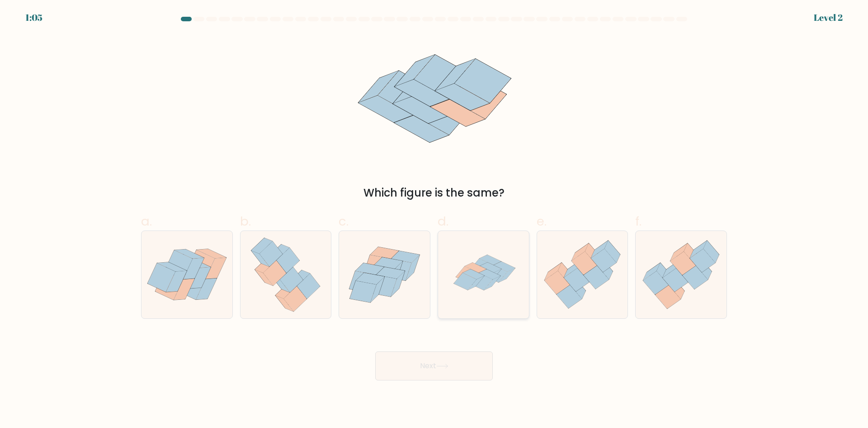 The height and width of the screenshot is (428, 868). I want to click on span: f., so click(638, 221).